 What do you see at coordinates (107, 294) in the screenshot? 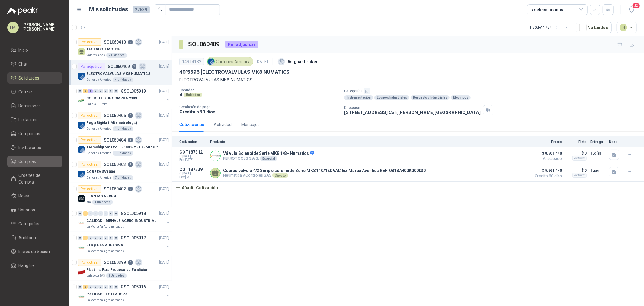
I see `p: CALIDAD - LOTEADORA` at bounding box center [107, 294].